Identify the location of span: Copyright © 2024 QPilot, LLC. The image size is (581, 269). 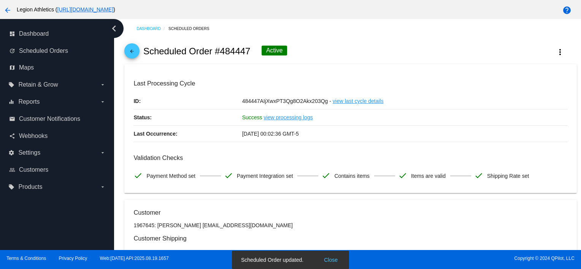
(435, 258).